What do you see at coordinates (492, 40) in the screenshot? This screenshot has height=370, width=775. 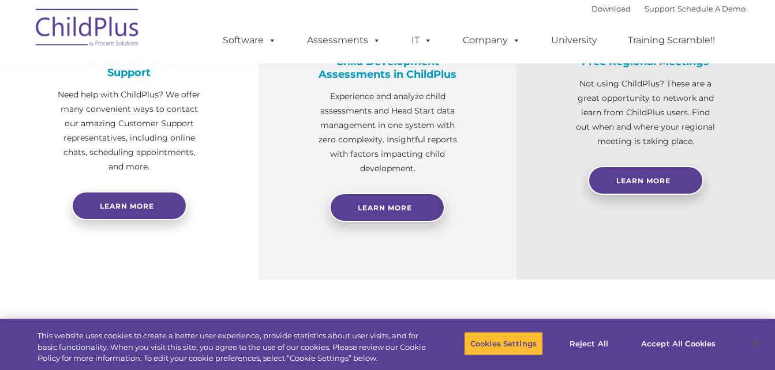 I see `a: Company` at bounding box center [492, 40].